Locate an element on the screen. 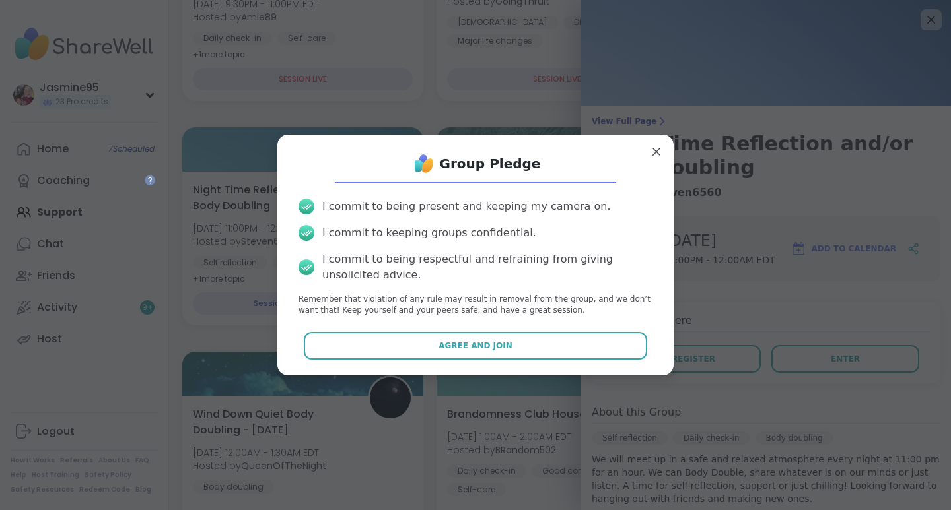 The width and height of the screenshot is (951, 510). button: Agree and Join is located at coordinates (475, 346).